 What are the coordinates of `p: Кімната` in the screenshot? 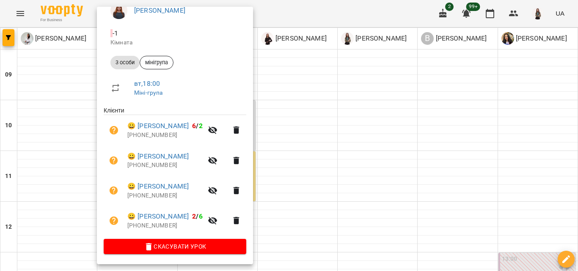 It's located at (175, 43).